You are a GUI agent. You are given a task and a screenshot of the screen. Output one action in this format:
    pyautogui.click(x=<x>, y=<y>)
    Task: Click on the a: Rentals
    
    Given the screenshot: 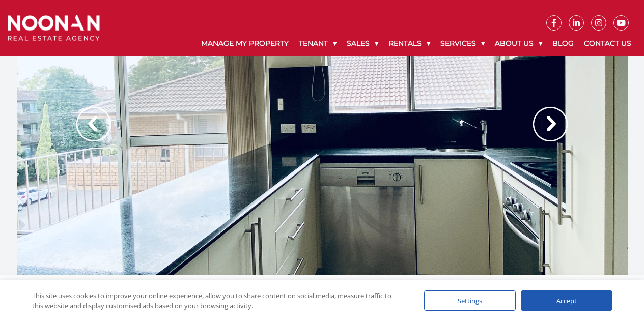 What is the action you would take?
    pyautogui.click(x=409, y=43)
    